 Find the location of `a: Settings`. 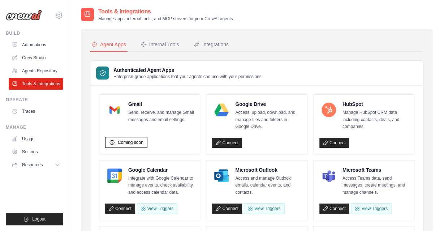

a: Settings is located at coordinates (36, 152).